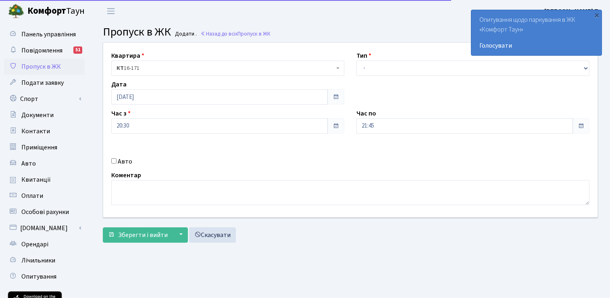 This screenshot has height=298, width=610. Describe the element at coordinates (44, 83) in the screenshot. I see `a: Подати заявку` at that location.